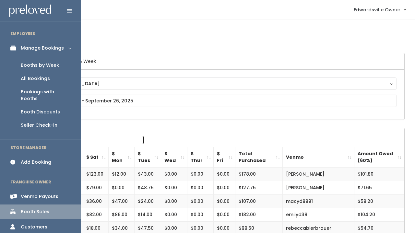  What do you see at coordinates (90, 140) in the screenshot?
I see `label: Search:` at bounding box center [90, 140].